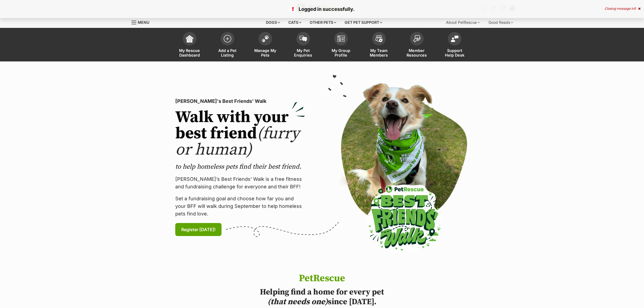 This screenshot has height=308, width=644. What do you see at coordinates (341, 39) in the screenshot?
I see `img: group-profile-icon-3fa3cf56718a62981997c0bc7e787c4b2cf8bcc04b72c1350f741eb67cf2f40e.svg` at bounding box center [341, 39].